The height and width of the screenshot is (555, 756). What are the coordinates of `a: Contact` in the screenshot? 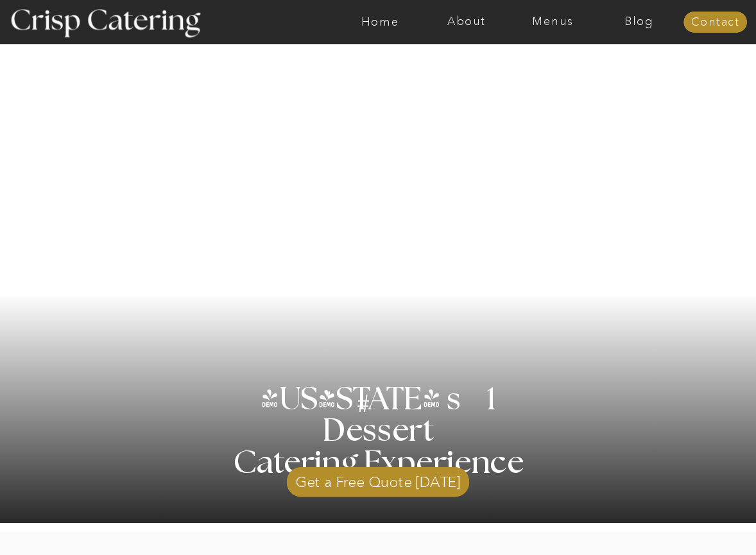 It's located at (715, 23).